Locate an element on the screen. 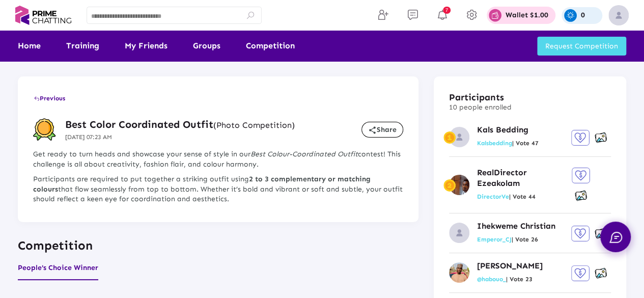 Image resolution: width=644 pixels, height=298 pixels. img: winner-second-badge.svg is located at coordinates (449, 186).